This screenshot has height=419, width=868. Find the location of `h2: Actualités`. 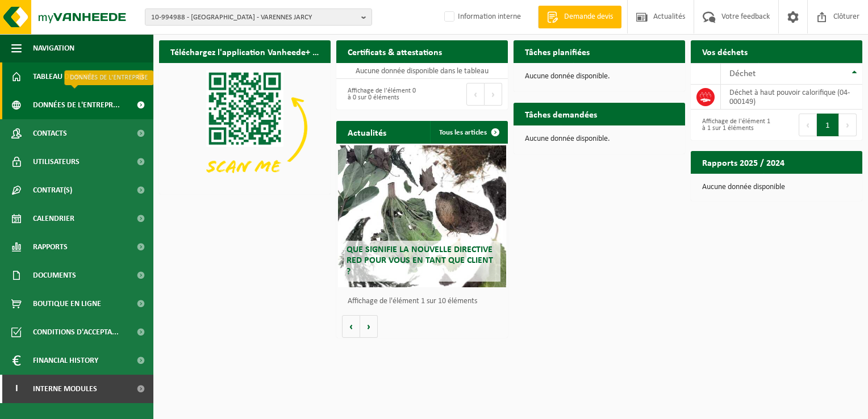

h2: Actualités is located at coordinates (367, 131).